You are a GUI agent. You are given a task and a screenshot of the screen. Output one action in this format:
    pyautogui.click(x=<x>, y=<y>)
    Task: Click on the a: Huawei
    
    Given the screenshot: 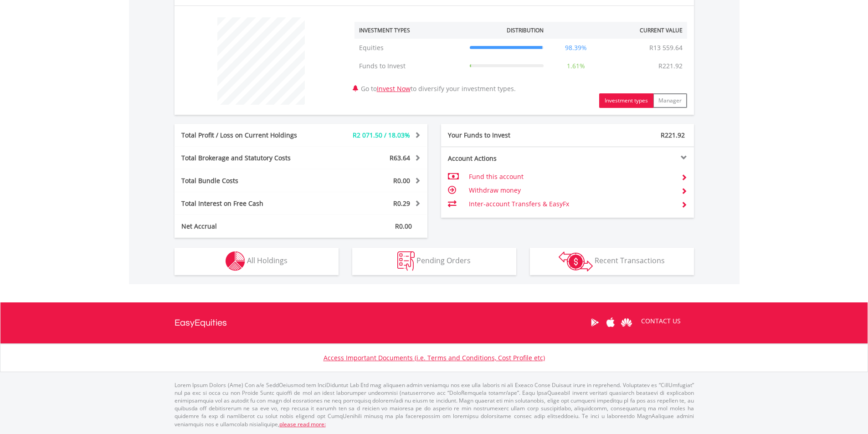 What is the action you would take?
    pyautogui.click(x=627, y=322)
    